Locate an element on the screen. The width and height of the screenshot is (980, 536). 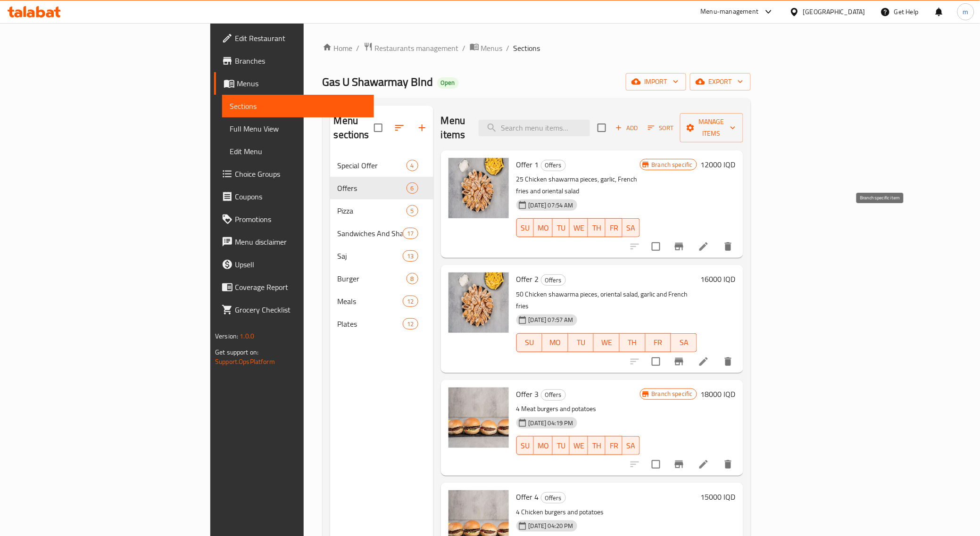
span: 6 is located at coordinates (412, 188).